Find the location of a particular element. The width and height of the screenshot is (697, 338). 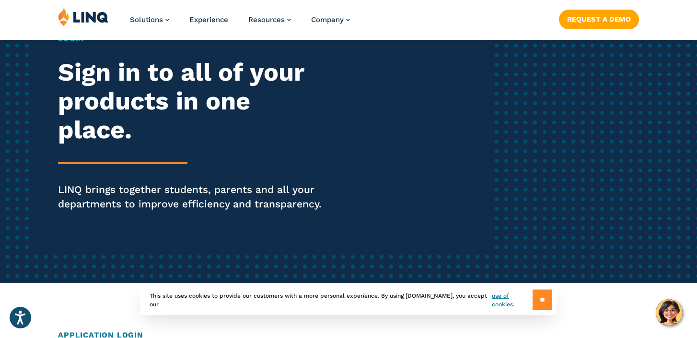

span: Resources is located at coordinates (267, 20).